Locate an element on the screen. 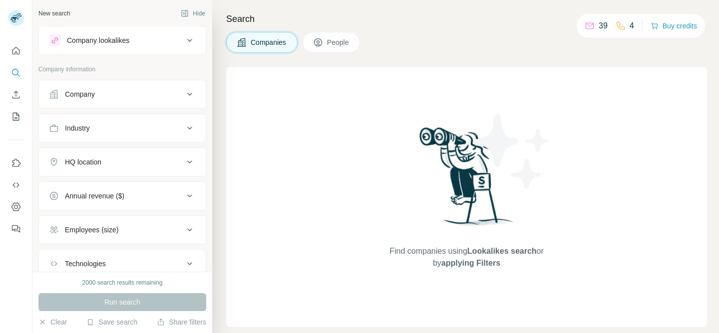 The height and width of the screenshot is (333, 719). div: Industry is located at coordinates (77, 128).